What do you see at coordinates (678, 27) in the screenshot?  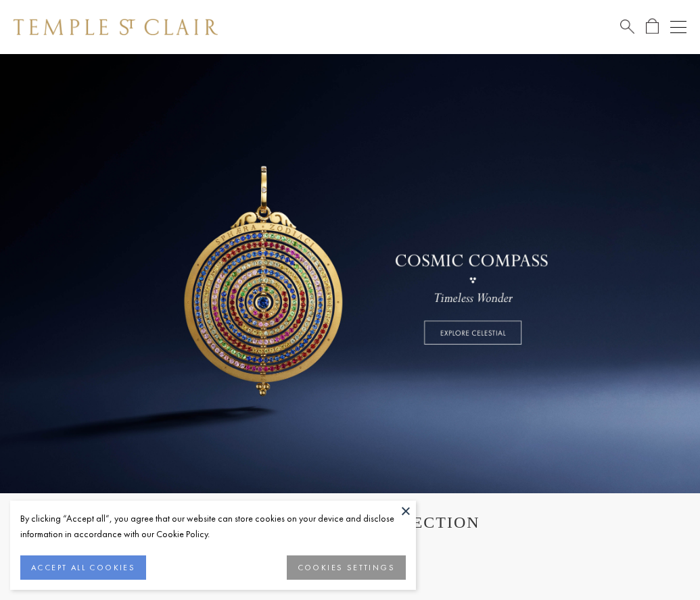 I see `button: Open navigation` at bounding box center [678, 27].